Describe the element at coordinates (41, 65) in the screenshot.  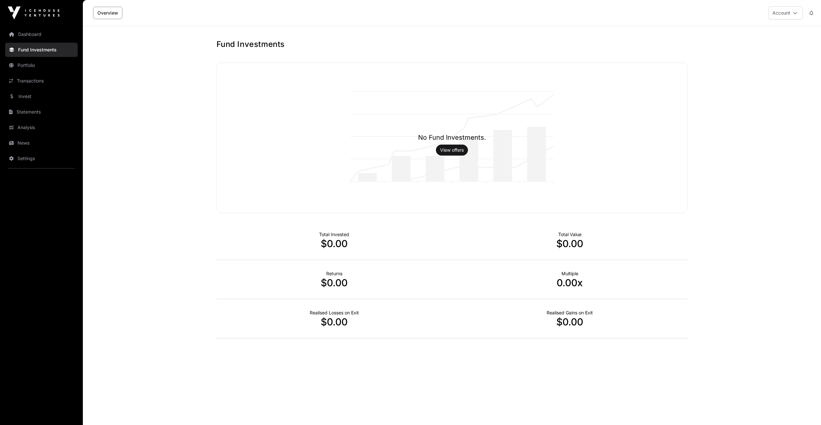
I see `a: Portfolio` at that location.